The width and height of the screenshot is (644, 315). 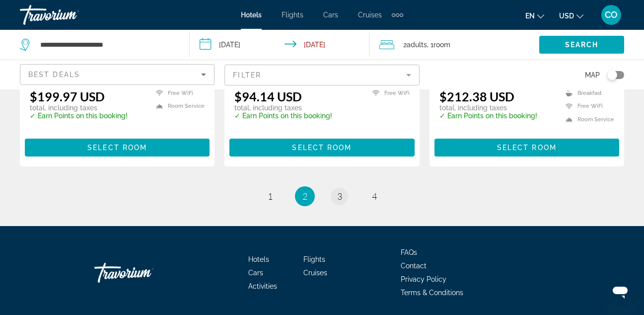 I want to click on ins: $212.38 USD, so click(x=477, y=97).